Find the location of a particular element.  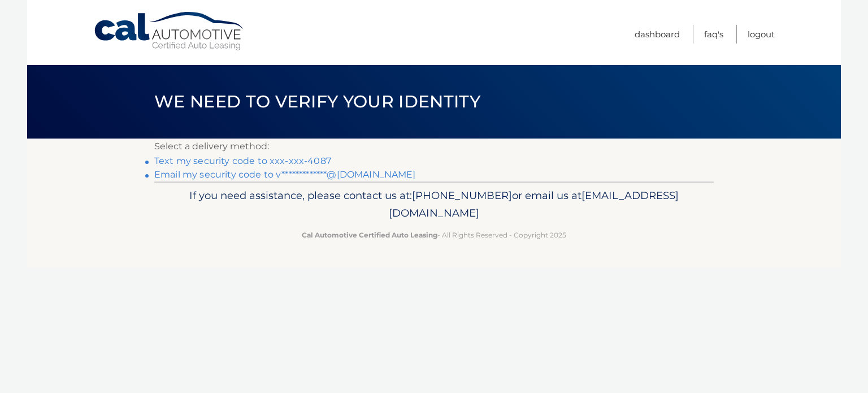

a: Text my security code to xxx-xxx-4087 is located at coordinates (242, 161).